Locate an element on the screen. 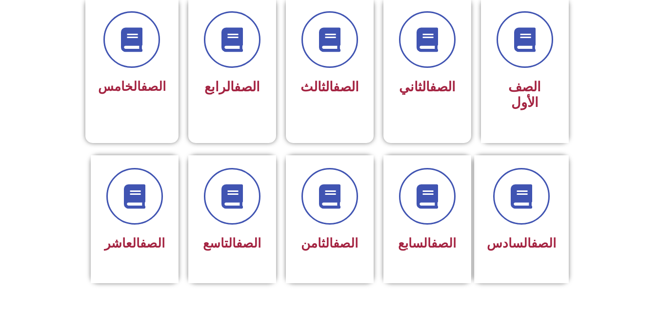 The width and height of the screenshot is (659, 313). span: الخامس is located at coordinates (132, 86).